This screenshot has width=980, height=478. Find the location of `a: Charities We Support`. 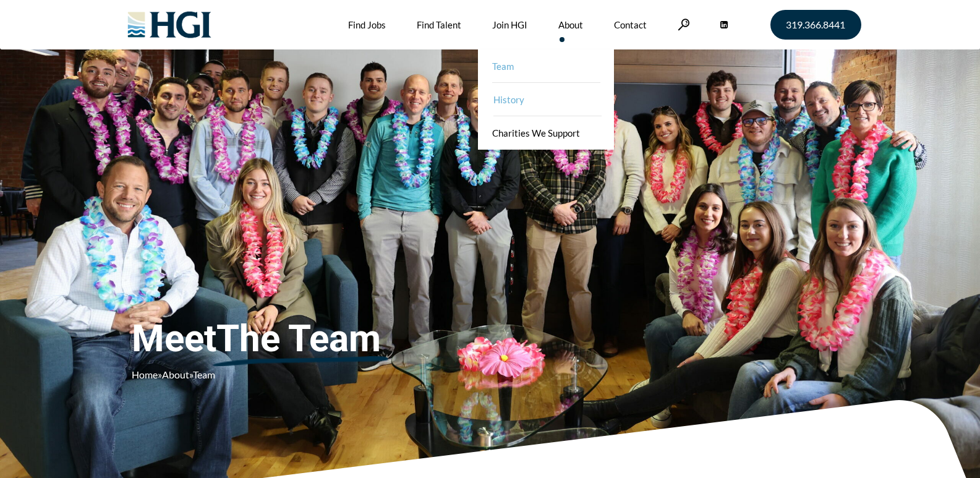

a: Charities We Support is located at coordinates (546, 133).